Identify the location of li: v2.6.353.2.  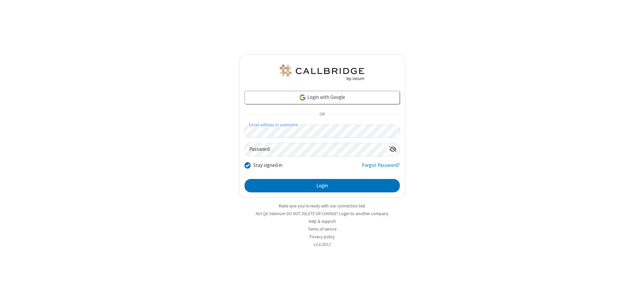
(322, 245).